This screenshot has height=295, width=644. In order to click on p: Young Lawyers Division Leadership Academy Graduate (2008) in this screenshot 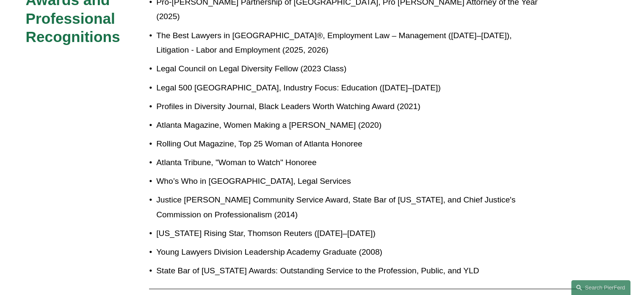, I will do `click(349, 252)`.